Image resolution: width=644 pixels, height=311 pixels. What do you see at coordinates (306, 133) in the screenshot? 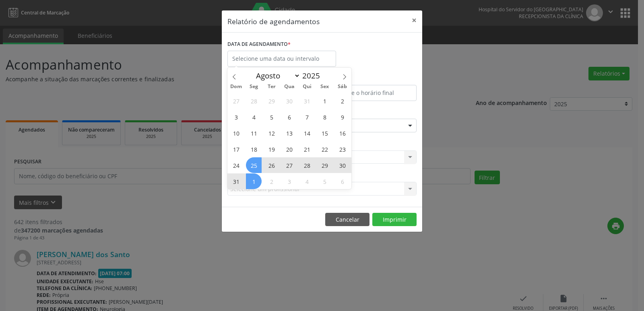
I see `span: Agosto 14, 2025` at bounding box center [306, 133].